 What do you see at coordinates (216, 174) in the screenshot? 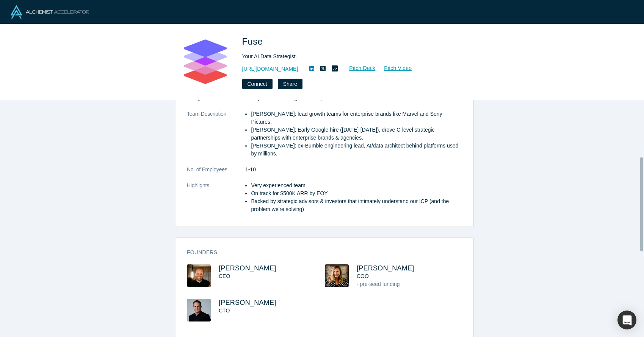
I see `dt: No. of Employees` at bounding box center [216, 174].